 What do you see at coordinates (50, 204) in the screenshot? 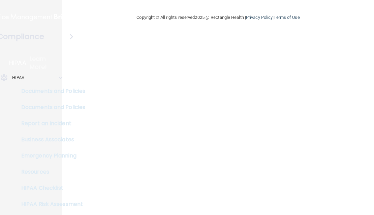
I see `p: HIPAA Risk Assessment` at bounding box center [50, 204].